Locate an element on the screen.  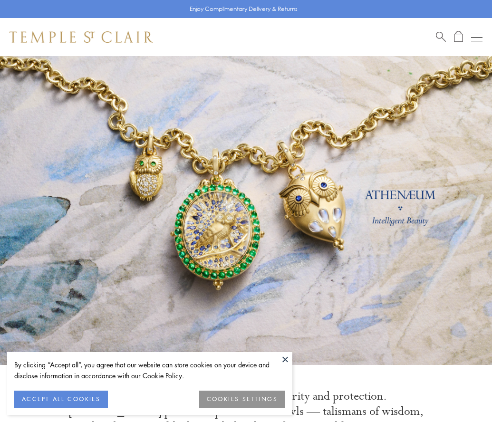
img: Temple St. Clair is located at coordinates (81, 37).